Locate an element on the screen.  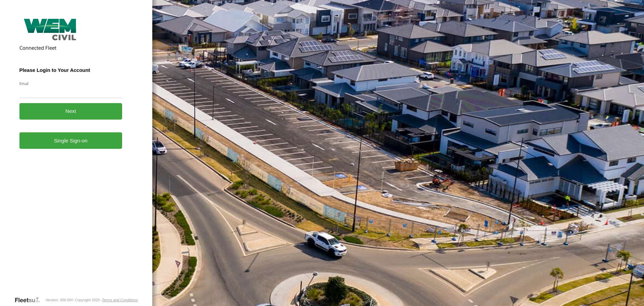
h3: Please Login to Your Account is located at coordinates (70, 70).